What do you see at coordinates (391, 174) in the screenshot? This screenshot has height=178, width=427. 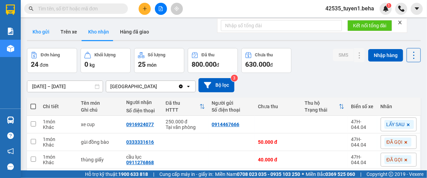 I see `span: copyright` at bounding box center [391, 174].